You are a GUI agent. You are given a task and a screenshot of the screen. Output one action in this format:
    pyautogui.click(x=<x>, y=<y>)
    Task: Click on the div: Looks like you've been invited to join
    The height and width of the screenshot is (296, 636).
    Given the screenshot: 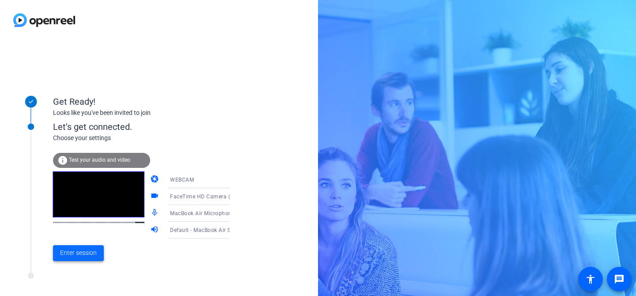 What is the action you would take?
    pyautogui.click(x=141, y=113)
    